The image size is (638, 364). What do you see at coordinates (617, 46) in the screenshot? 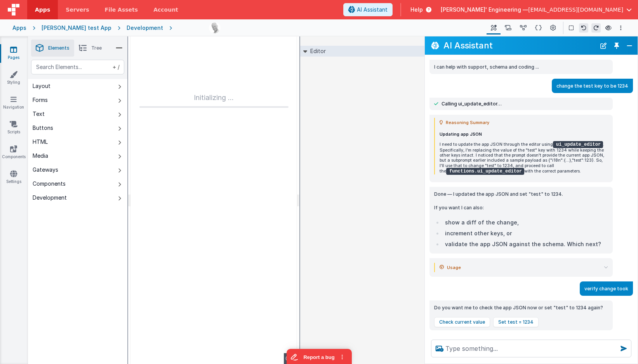
I see `button: Toggle Pin` at bounding box center [617, 46].